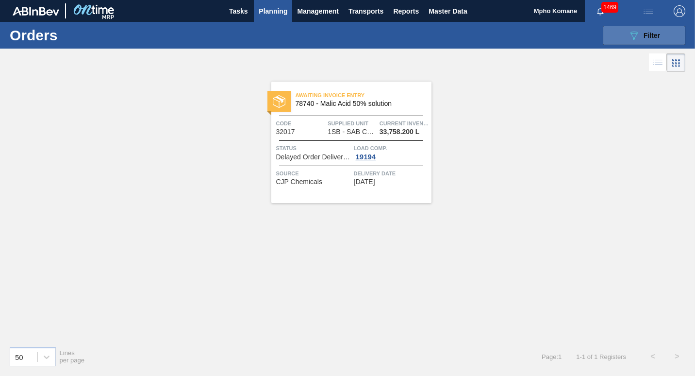  I want to click on img: userActions, so click(648, 11).